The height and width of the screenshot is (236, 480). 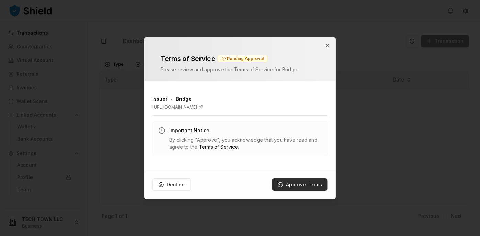 What do you see at coordinates (300, 185) in the screenshot?
I see `button: Approve Terms` at bounding box center [300, 185].